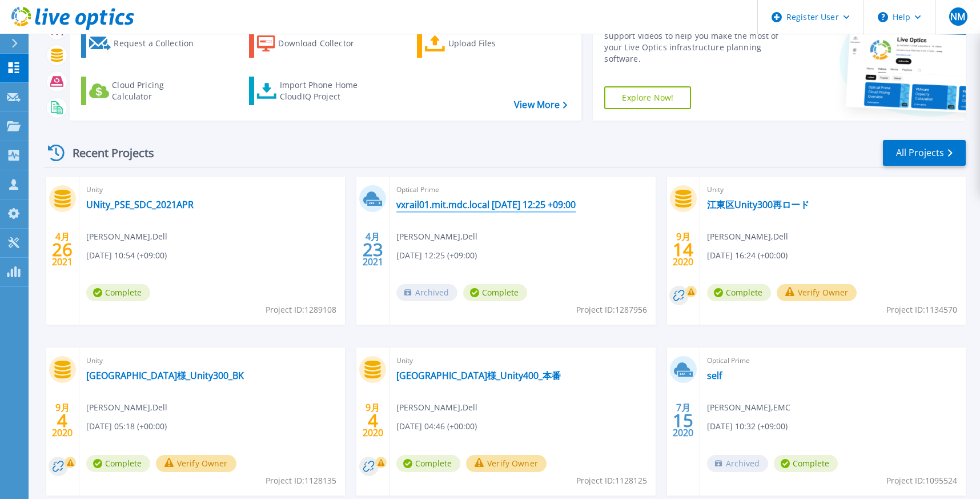 The height and width of the screenshot is (499, 980). Describe the element at coordinates (958, 16) in the screenshot. I see `span: NM` at that location.